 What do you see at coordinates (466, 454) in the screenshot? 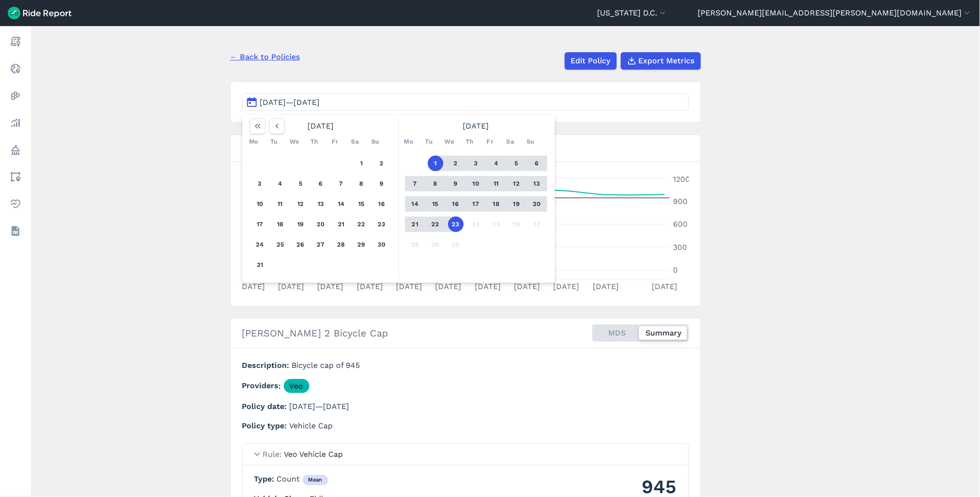
I see `summary: RuleVeo Vehicle Cap` at bounding box center [466, 454].